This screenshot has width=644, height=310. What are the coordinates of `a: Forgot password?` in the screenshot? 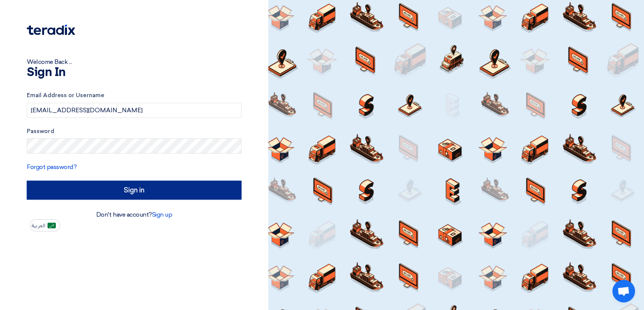 It's located at (52, 167).